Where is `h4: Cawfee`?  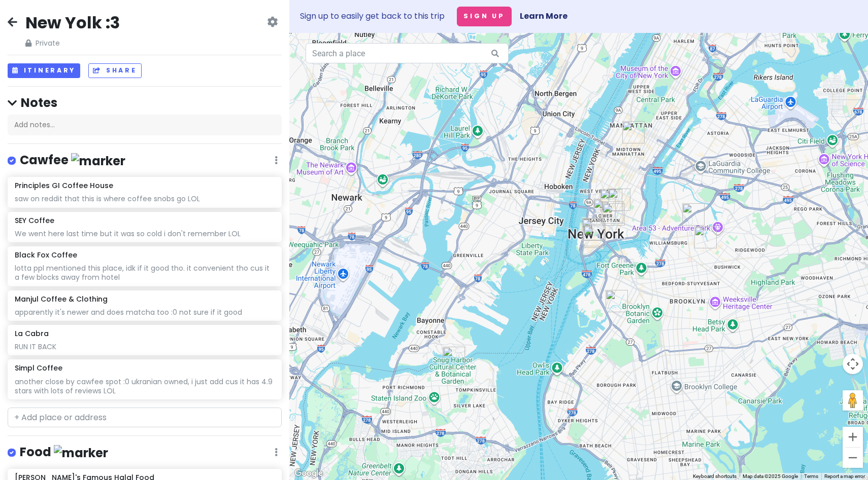 h4: Cawfee is located at coordinates (73, 160).